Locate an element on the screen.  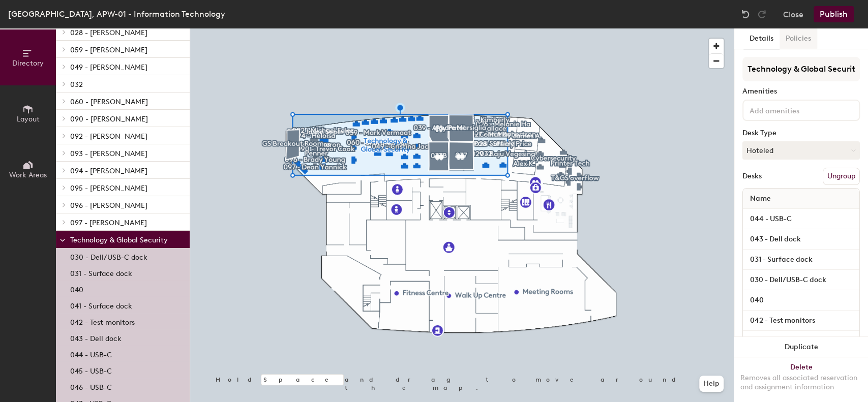
span: Name is located at coordinates (760, 199).